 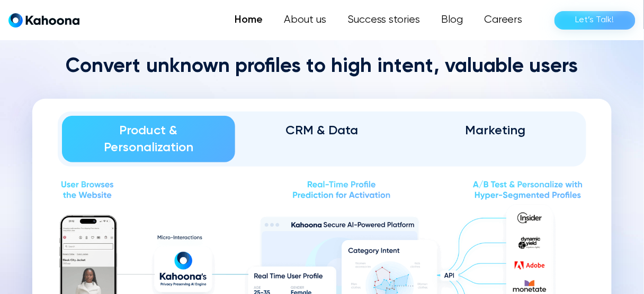 I want to click on a: home, so click(x=44, y=20).